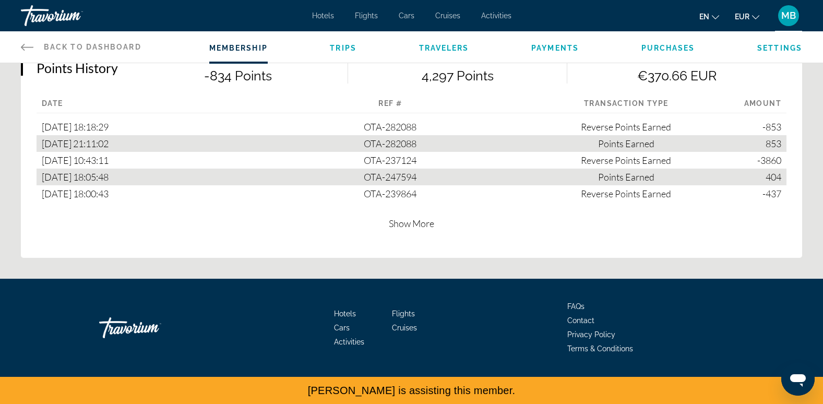  I want to click on span: Travelers, so click(444, 48).